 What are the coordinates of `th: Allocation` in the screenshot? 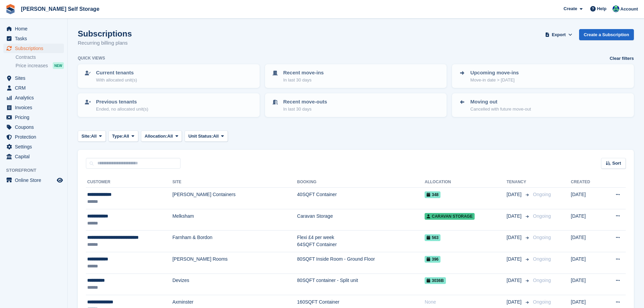 It's located at (465, 182).